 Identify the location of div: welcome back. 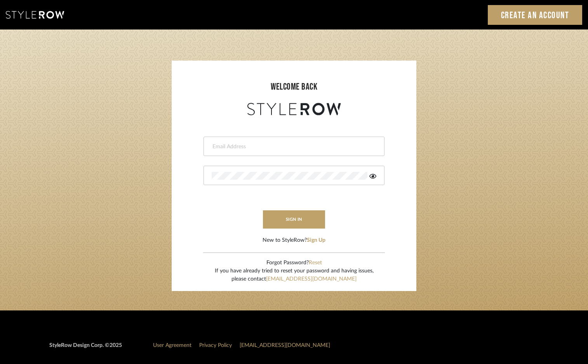
(294, 87).